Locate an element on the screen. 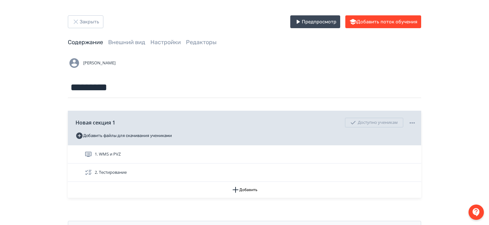 This screenshot has width=489, height=225. button: Добавить файлы для скачивания учениками is located at coordinates (123, 136).